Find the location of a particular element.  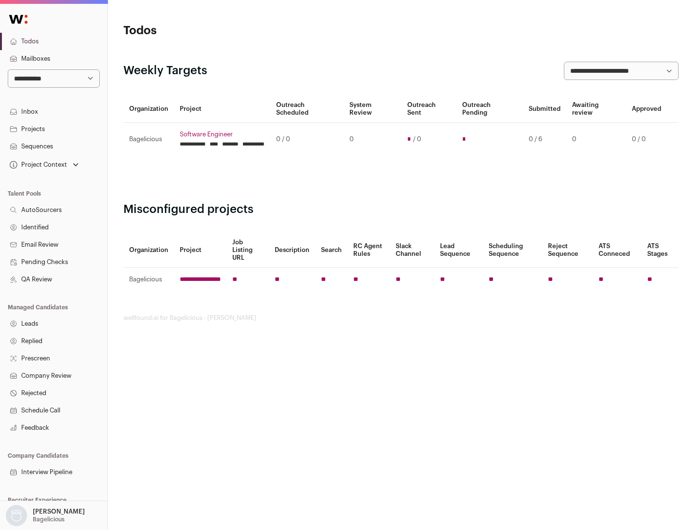

th: ATS Conneced is located at coordinates (617, 250).